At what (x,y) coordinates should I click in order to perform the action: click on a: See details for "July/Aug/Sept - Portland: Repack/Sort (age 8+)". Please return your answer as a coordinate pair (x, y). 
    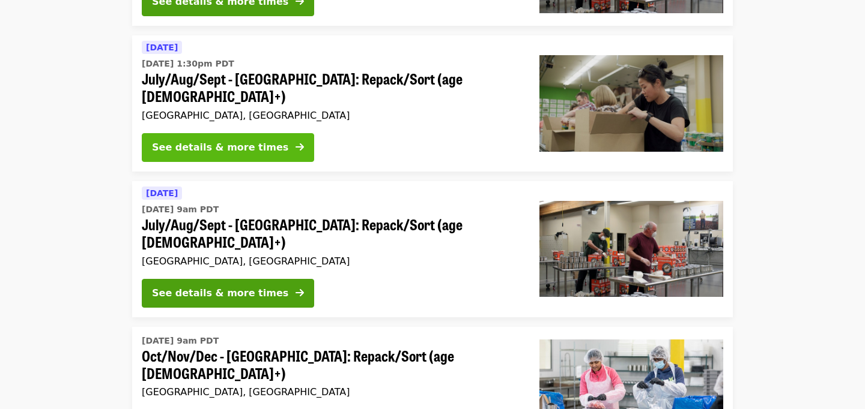
    Looking at the image, I should click on (432, 103).